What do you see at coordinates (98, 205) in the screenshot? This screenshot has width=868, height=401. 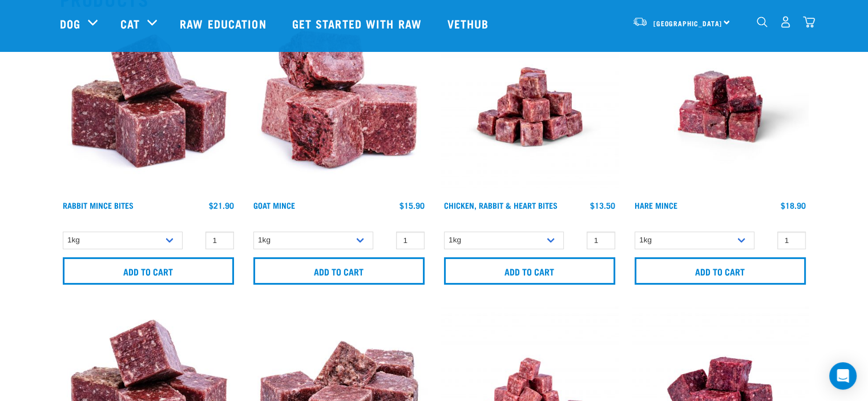 I see `a: Rabbit Mince Bites` at bounding box center [98, 205].